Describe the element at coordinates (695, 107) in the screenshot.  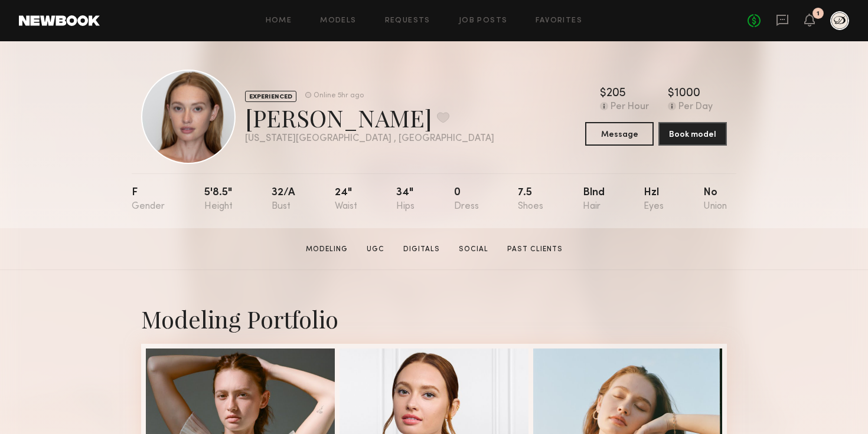
I see `div: Per Day` at that location.